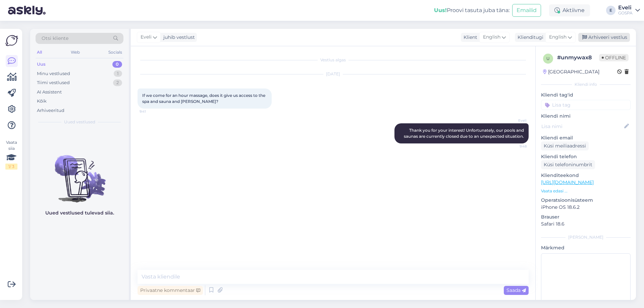 The width and height of the screenshot is (644, 308). Describe the element at coordinates (118, 83) in the screenshot. I see `div: 2` at that location.